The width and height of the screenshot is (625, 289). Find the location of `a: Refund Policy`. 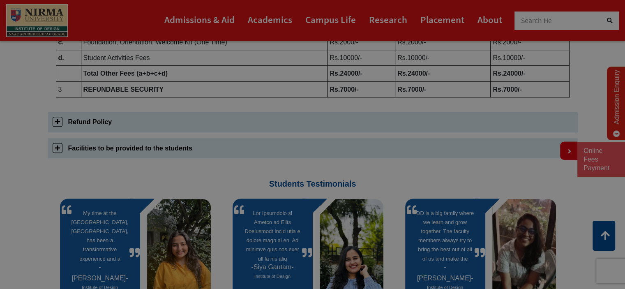

a: Refund Policy is located at coordinates (313, 122).